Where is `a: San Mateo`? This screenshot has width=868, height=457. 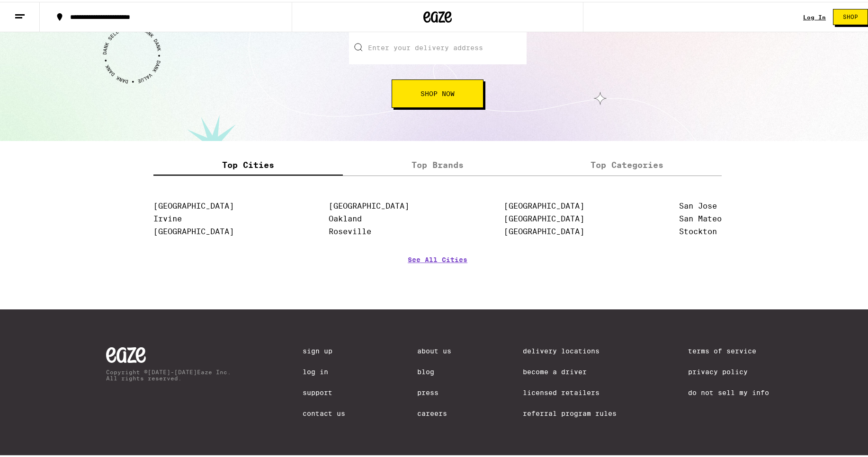 a: San Mateo is located at coordinates (700, 217).